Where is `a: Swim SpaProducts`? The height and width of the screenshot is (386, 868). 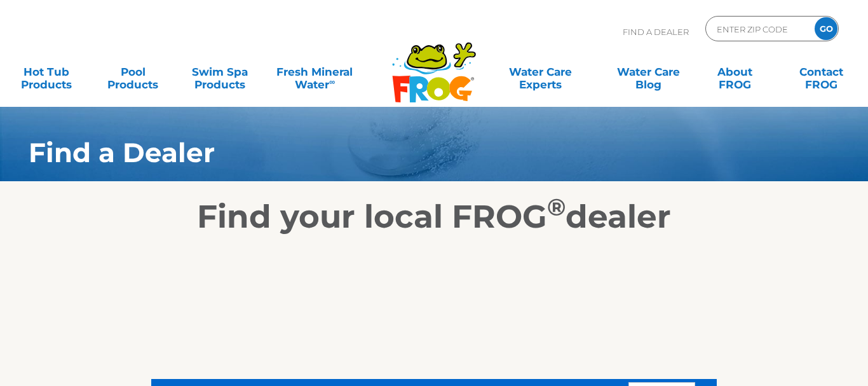
a: Swim SpaProducts is located at coordinates (220, 72).